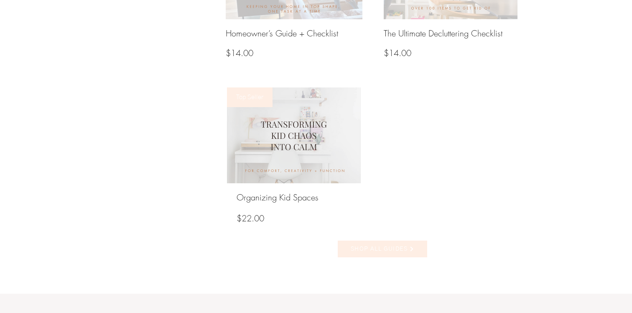 This screenshot has height=313, width=632. I want to click on h3: The Ultimate Decluttering Checklist, so click(443, 33).